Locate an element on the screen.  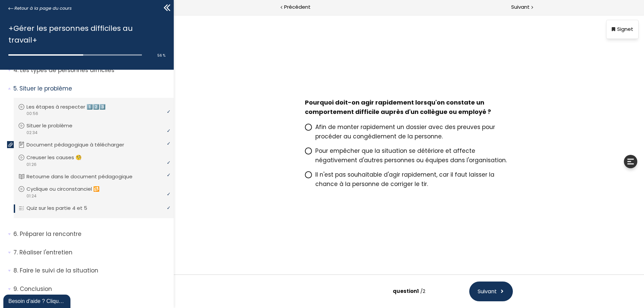
p: Conclusion is located at coordinates (91, 289).